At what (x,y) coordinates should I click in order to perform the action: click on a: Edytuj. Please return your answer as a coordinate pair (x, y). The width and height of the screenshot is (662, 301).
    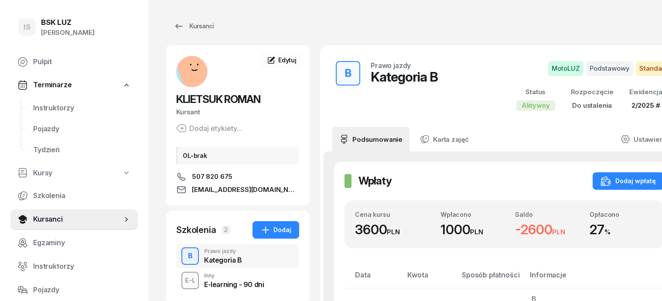
    Looking at the image, I should click on (282, 60).